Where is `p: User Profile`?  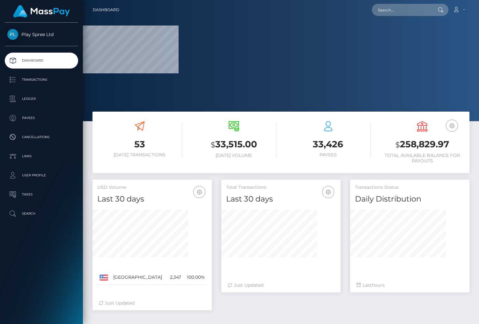
p: User Profile is located at coordinates (41, 175).